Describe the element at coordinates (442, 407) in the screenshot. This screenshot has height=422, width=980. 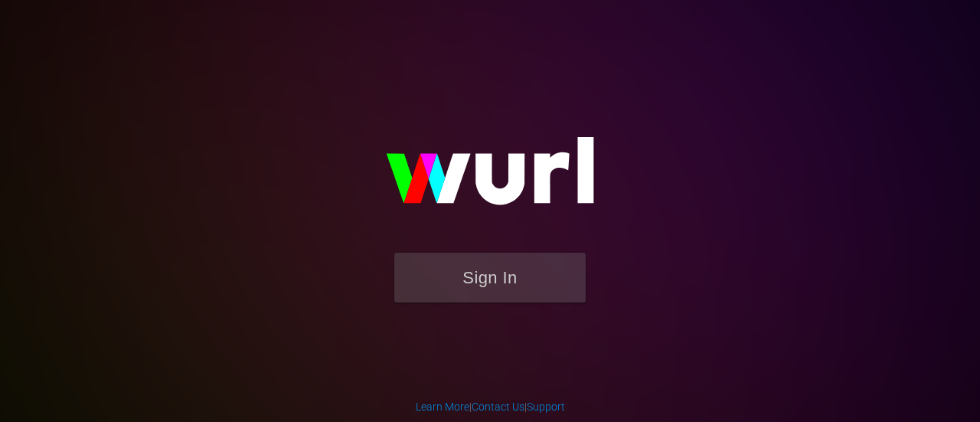
I see `a: Learn More` at that location.